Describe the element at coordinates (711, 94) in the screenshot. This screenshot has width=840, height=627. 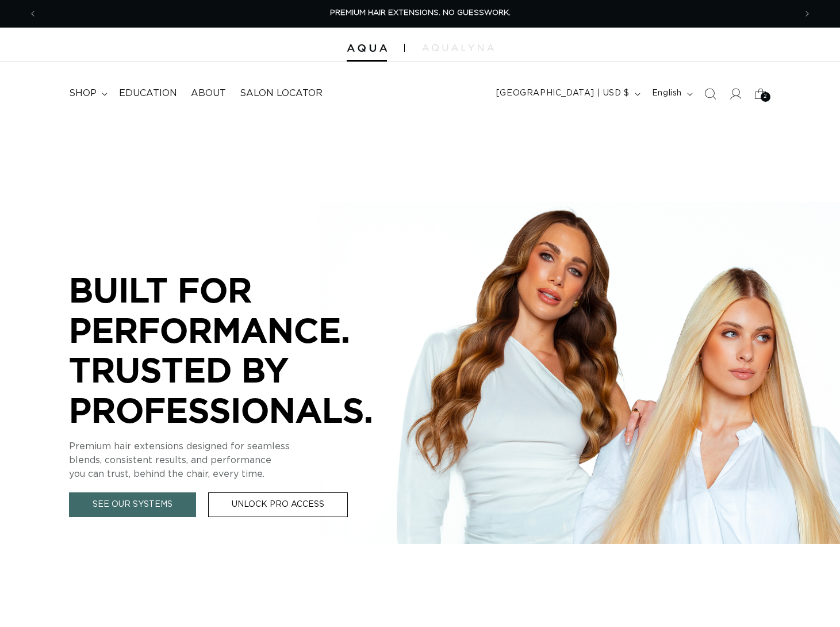
I see `summary: Search` at that location.